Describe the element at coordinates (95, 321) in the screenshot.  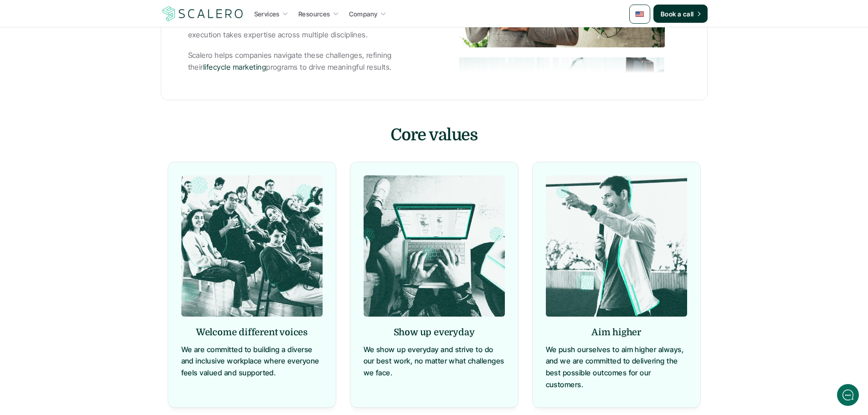
I see `span: We run on Gist` at that location.